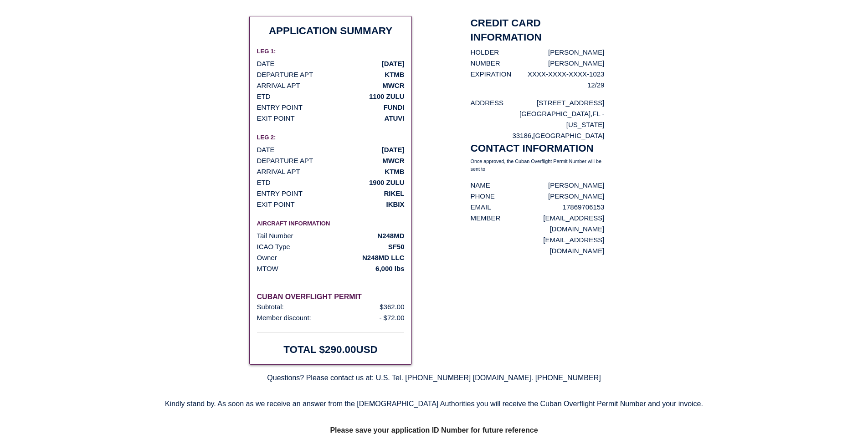 This screenshot has width=868, height=434. Describe the element at coordinates (486, 103) in the screenshot. I see `p: ADDRESS` at that location.